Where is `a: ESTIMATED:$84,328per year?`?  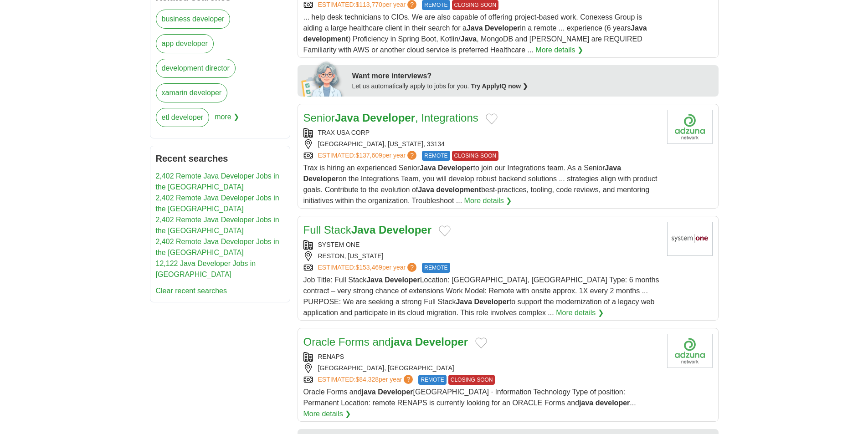
a: ESTIMATED:$84,328per year? is located at coordinates (366, 380).